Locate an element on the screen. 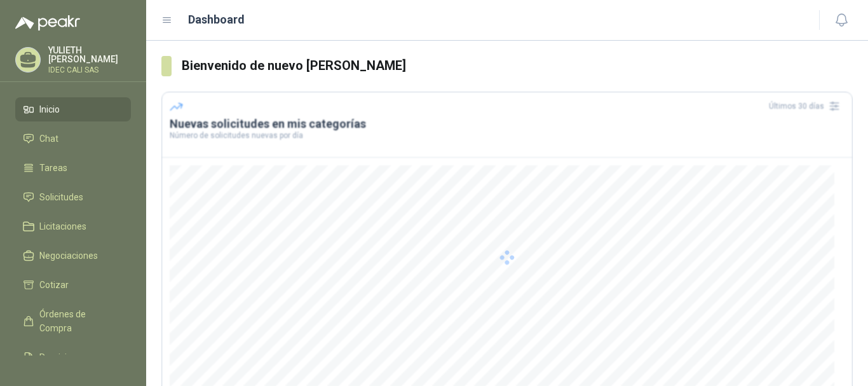  span: Órdenes de Compra is located at coordinates (79, 321).